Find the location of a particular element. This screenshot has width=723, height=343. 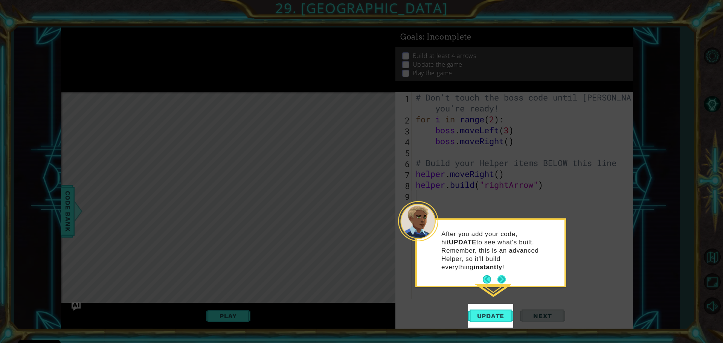

button: Back is located at coordinates (490, 279).